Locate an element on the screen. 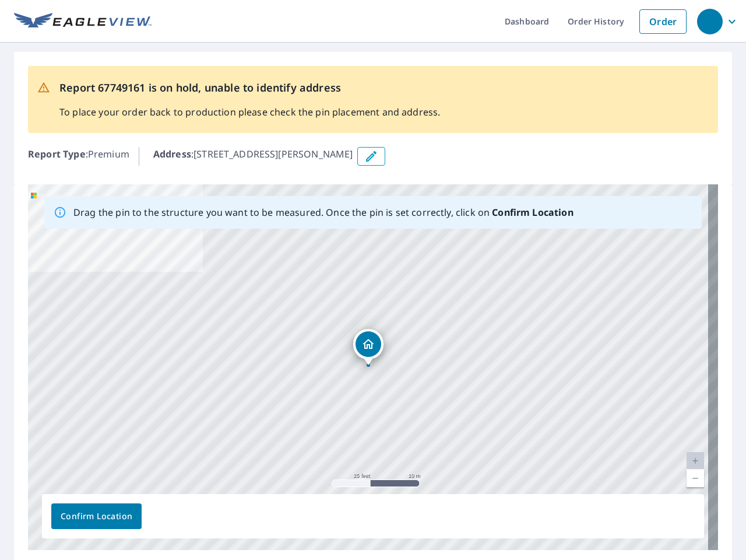 Image resolution: width=746 pixels, height=560 pixels. b: Address is located at coordinates (172, 154).